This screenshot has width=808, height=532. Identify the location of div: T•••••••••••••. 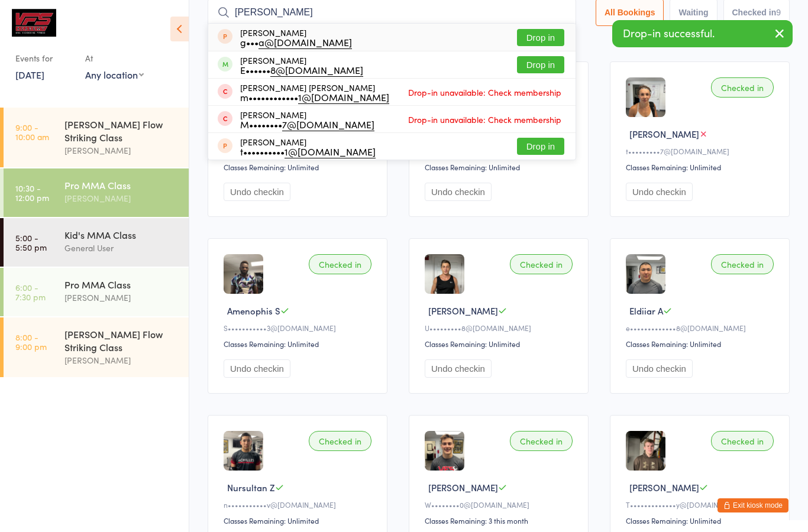
(701, 504).